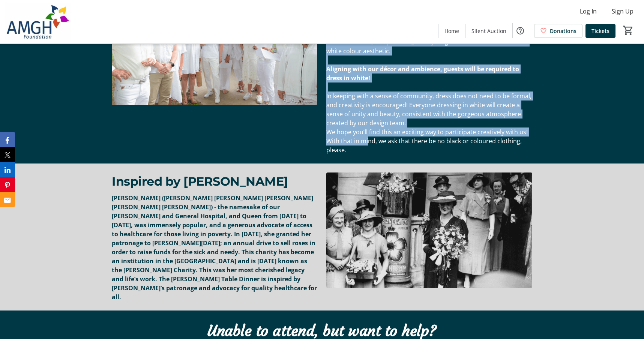 The height and width of the screenshot is (339, 644). Describe the element at coordinates (601, 31) in the screenshot. I see `span: Tickets` at that location.